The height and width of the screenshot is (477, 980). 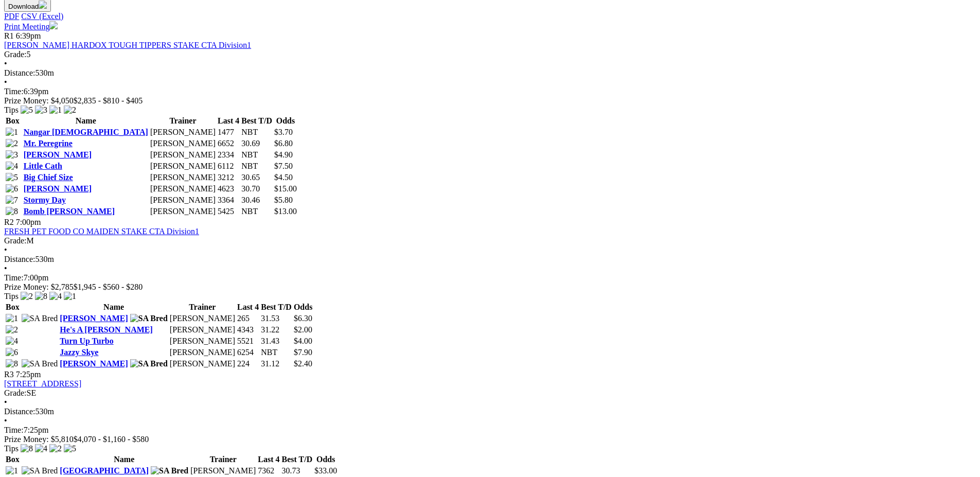 What do you see at coordinates (248, 319) in the screenshot?
I see `td: 265` at bounding box center [248, 319].